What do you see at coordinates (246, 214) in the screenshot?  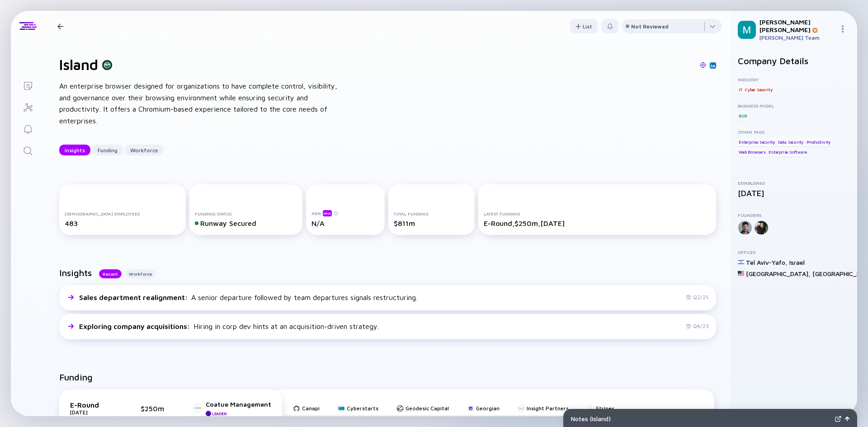 I see `div: Funding Status` at bounding box center [246, 214].